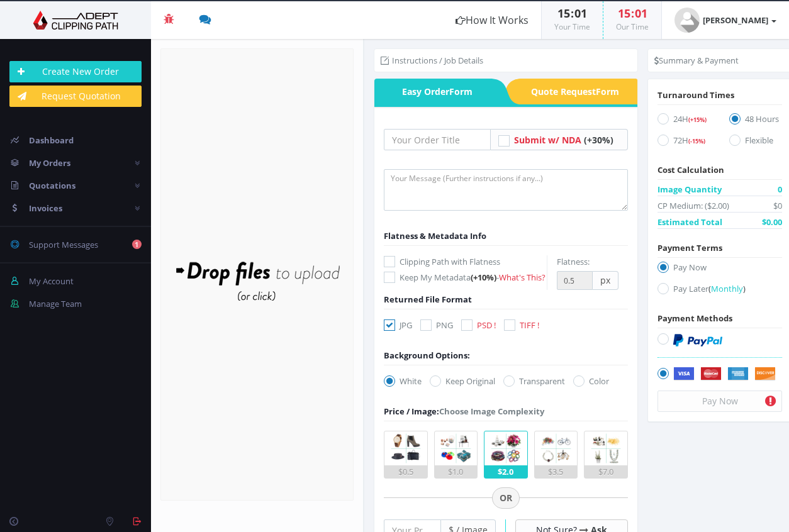 The image size is (789, 532). Describe the element at coordinates (63, 245) in the screenshot. I see `span: Support Messages` at that location.